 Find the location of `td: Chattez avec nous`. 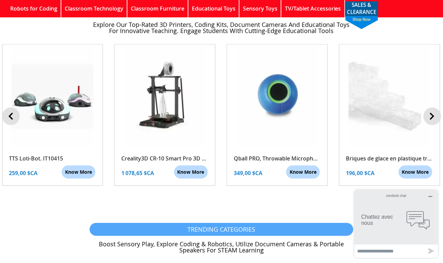

td: Chattez avec nous is located at coordinates (27, 33).